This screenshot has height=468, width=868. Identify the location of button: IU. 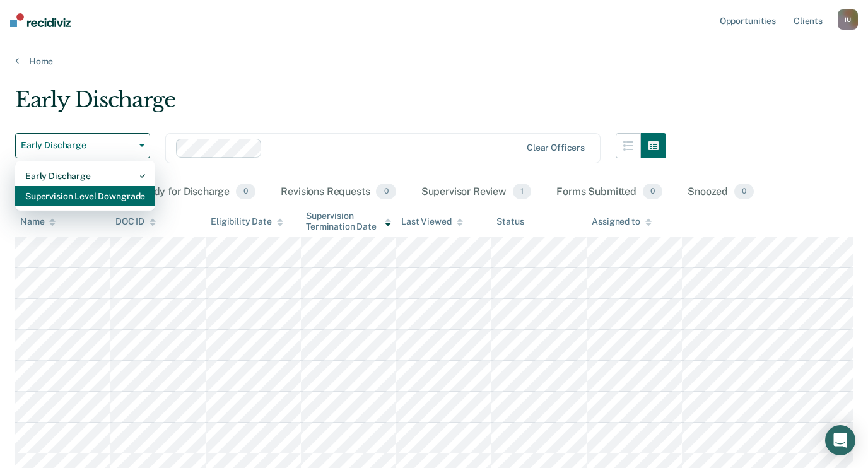
(848, 19).